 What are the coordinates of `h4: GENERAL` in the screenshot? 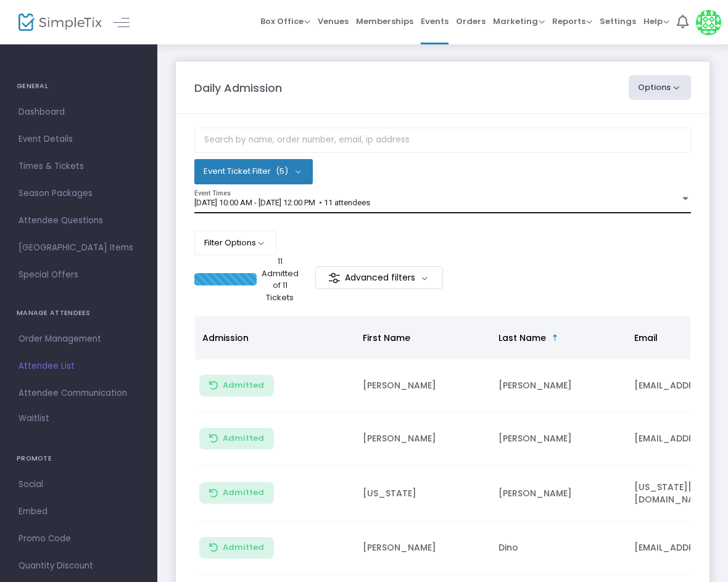 It's located at (78, 86).